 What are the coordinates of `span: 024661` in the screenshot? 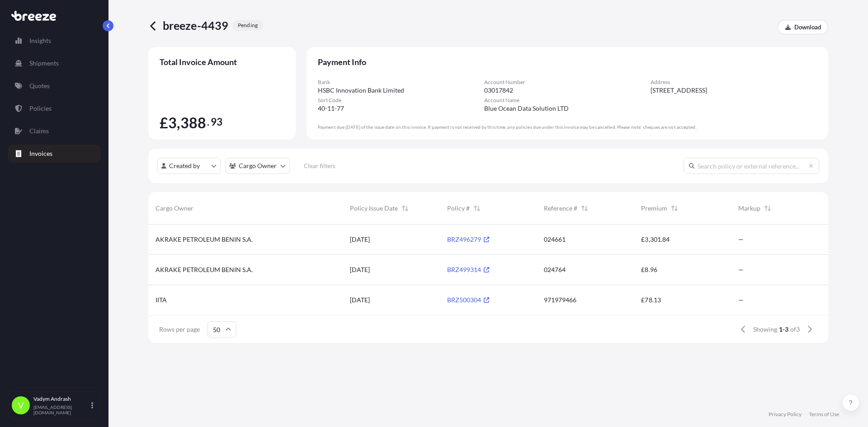 It's located at (554, 239).